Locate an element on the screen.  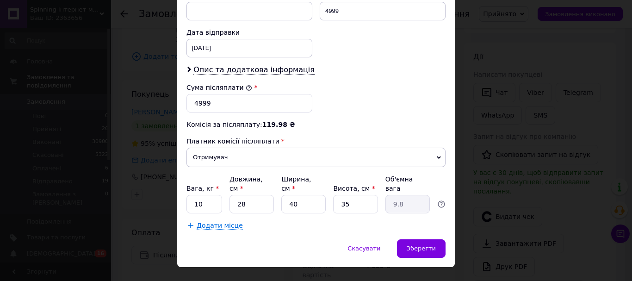
div: Дата відправки is located at coordinates (249, 32).